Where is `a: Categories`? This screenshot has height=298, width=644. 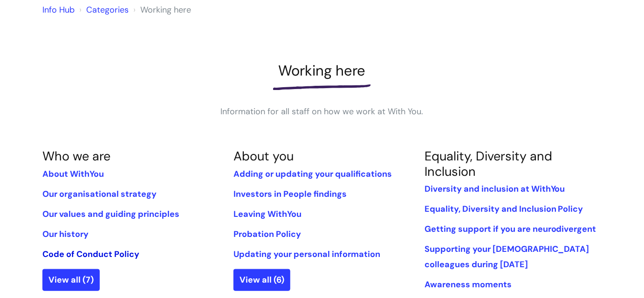 a: Categories is located at coordinates (107, 10).